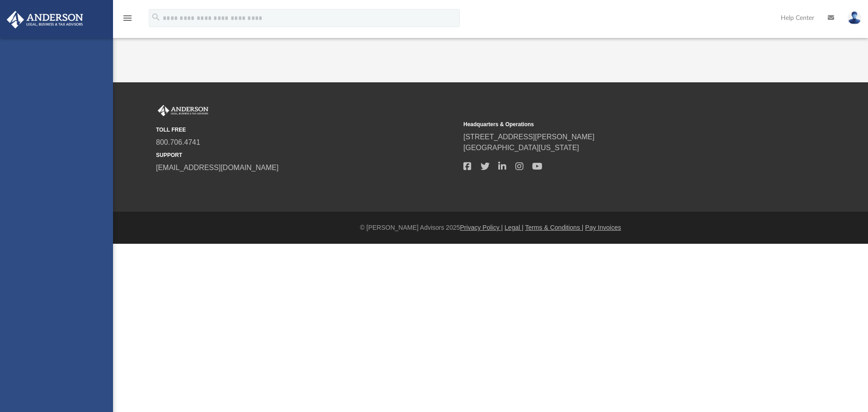 The height and width of the screenshot is (412, 868). I want to click on a: Pay Invoices, so click(602, 228).